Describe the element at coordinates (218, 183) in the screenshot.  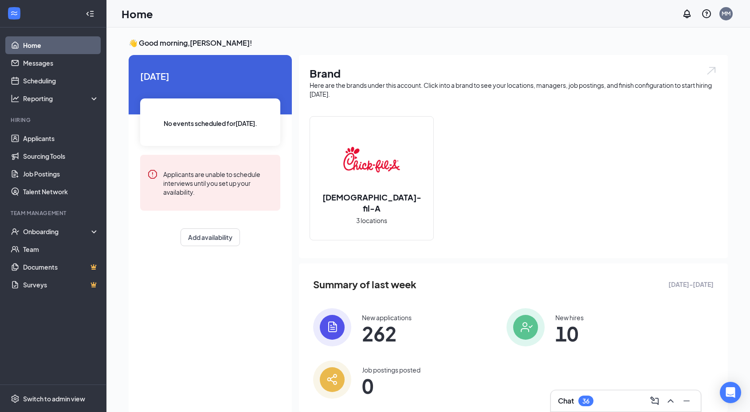
I see `div: Applicants are unable to schedule interviews until you set up your availability.` at that location.